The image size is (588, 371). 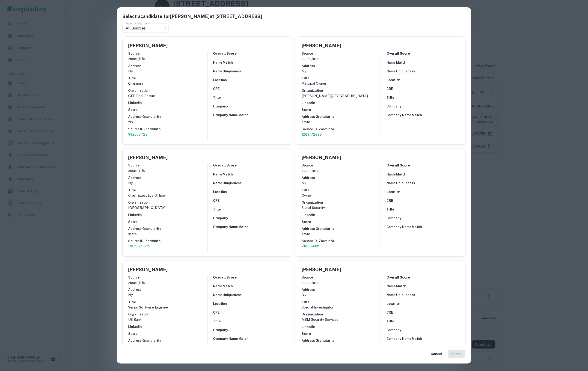 I want to click on div: Chat Widget, so click(x=576, y=345).